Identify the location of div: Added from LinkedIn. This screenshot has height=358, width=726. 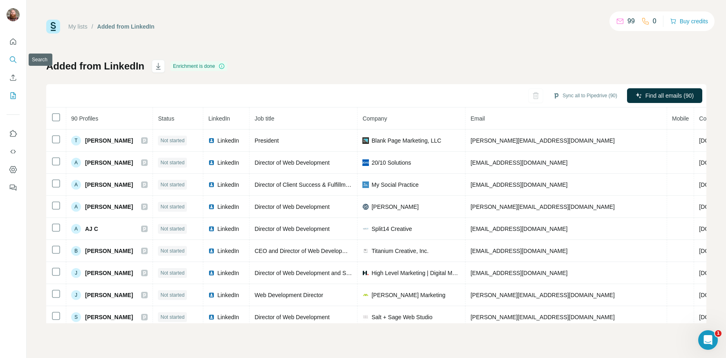
(126, 27).